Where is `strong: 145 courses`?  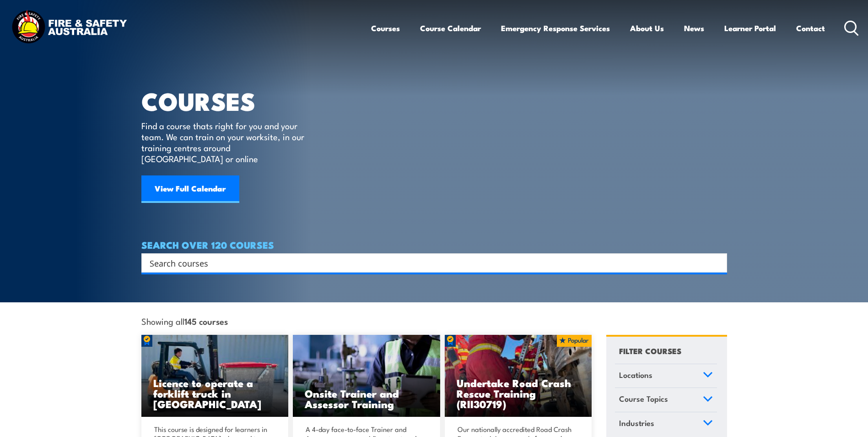
strong: 145 courses is located at coordinates (206, 321).